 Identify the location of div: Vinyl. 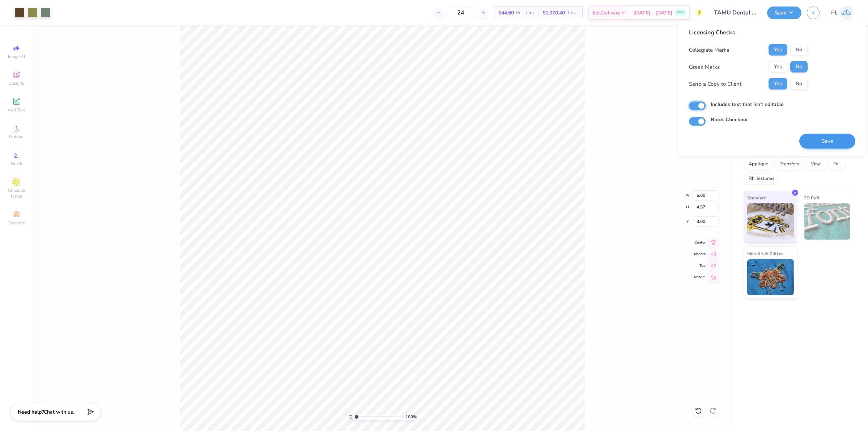
(816, 164).